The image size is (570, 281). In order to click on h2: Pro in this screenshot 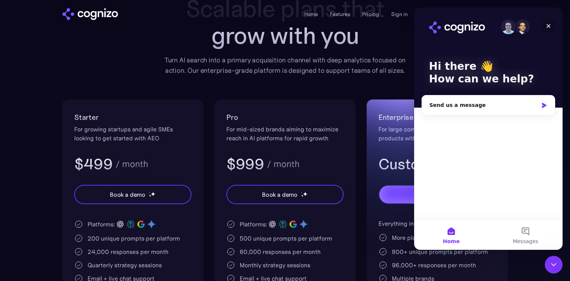, I will do `click(285, 117)`.